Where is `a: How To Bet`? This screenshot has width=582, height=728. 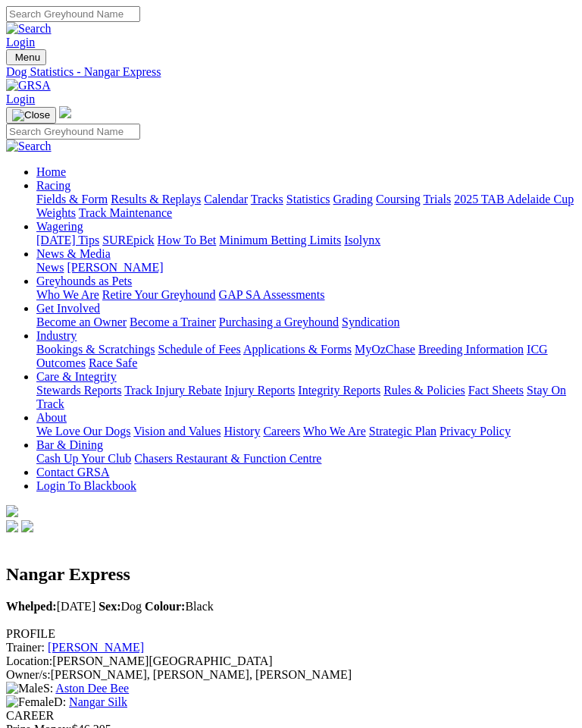
a: How To Bet is located at coordinates (187, 240).